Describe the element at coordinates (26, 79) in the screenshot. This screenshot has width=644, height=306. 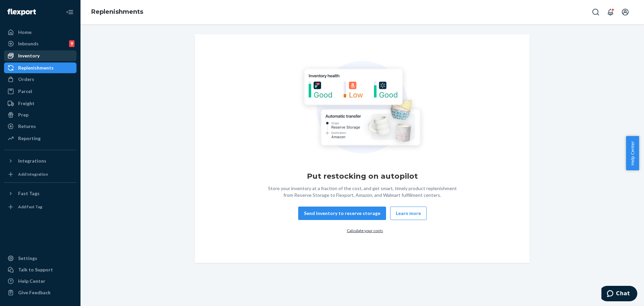
I see `div: Orders` at that location.